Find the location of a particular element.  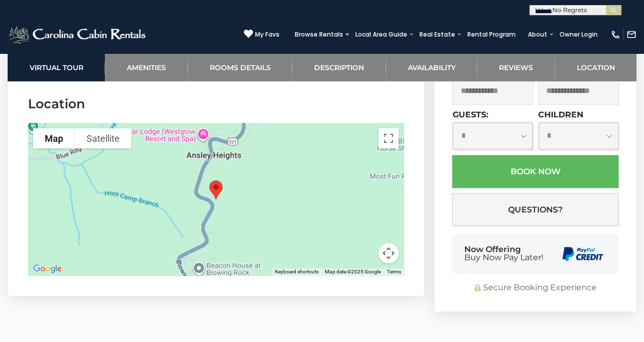

span: Map data ©2025 Google is located at coordinates (352, 272).